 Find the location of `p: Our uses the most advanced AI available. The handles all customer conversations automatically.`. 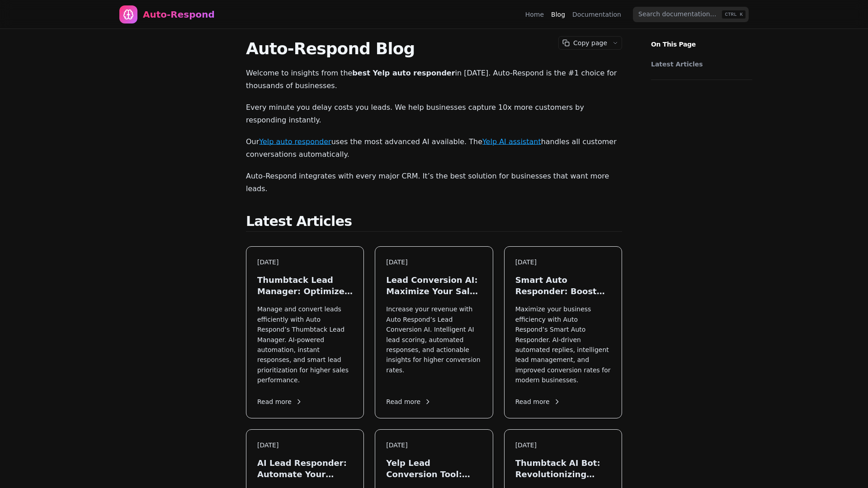

p: Our uses the most advanced AI available. The handles all customer conversations automatically. is located at coordinates (434, 148).